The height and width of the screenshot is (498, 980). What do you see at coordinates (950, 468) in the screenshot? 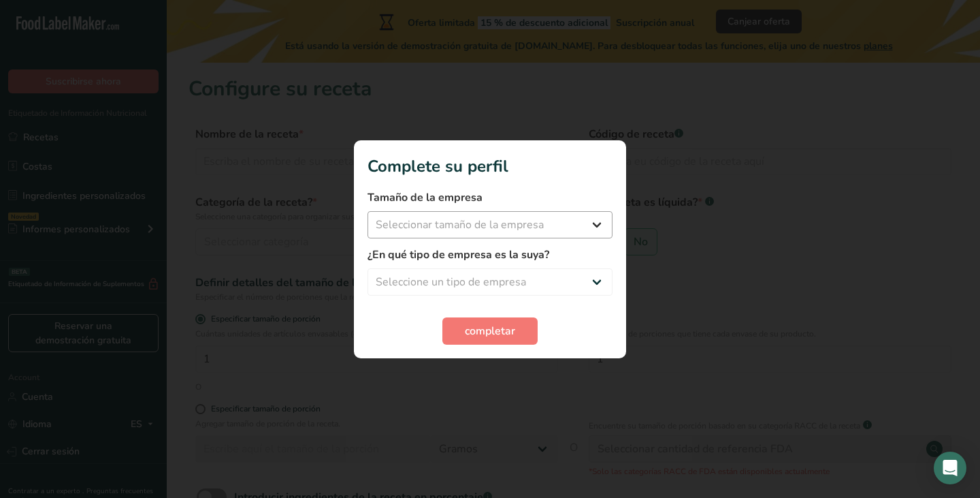
I see `div: Open Intercom Messenger` at bounding box center [950, 468].